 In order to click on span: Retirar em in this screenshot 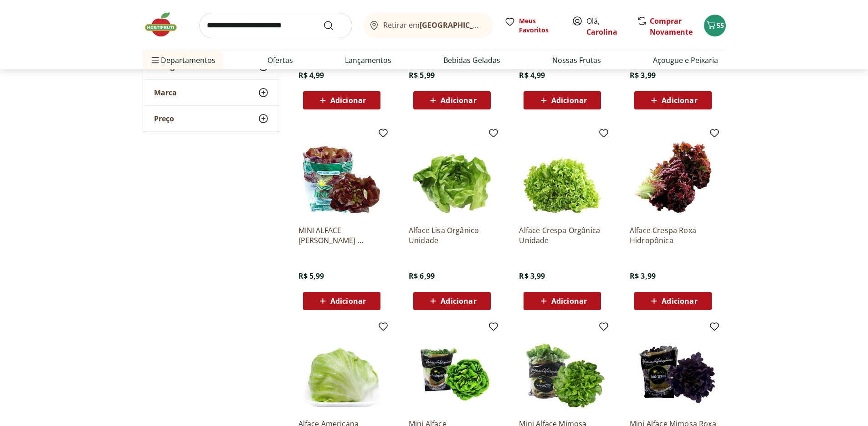, I will do `click(434, 25)`.